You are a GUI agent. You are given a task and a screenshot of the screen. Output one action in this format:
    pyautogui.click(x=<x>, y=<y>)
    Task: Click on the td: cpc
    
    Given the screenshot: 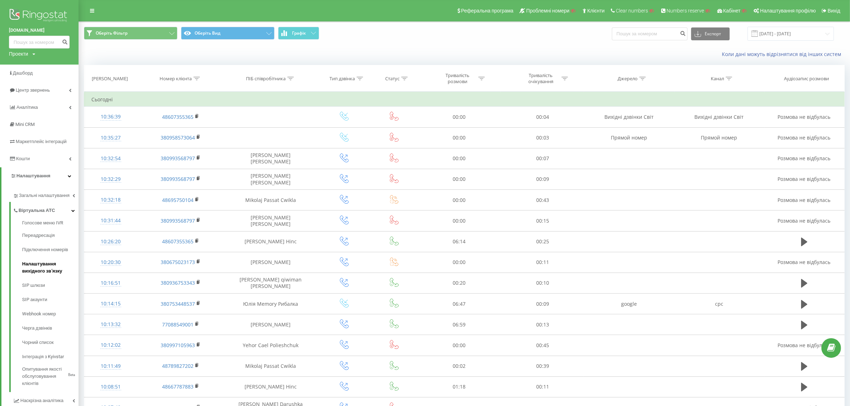 What is the action you would take?
    pyautogui.click(x=720, y=304)
    